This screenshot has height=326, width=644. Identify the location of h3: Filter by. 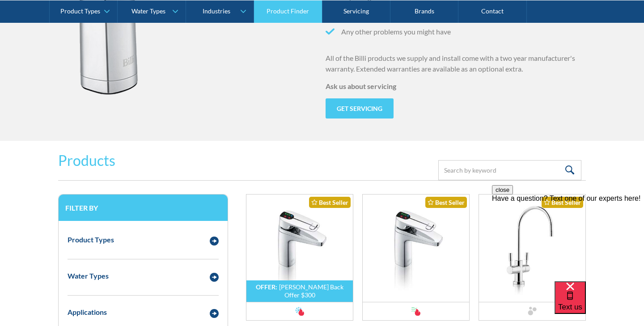
(143, 208).